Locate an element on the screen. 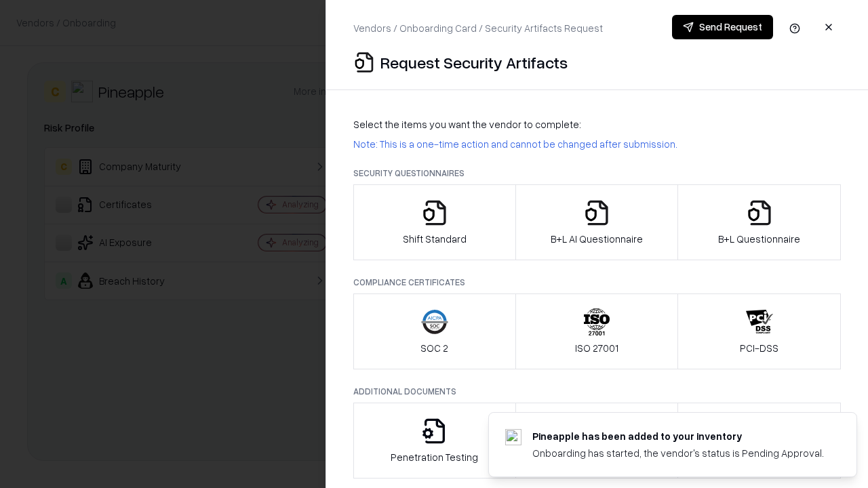 This screenshot has height=488, width=868. p: ISO 27001 is located at coordinates (597, 348).